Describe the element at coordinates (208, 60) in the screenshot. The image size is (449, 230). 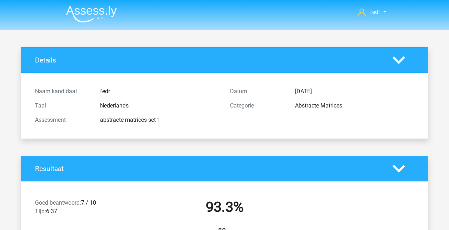
I see `h4: Details` at that location.